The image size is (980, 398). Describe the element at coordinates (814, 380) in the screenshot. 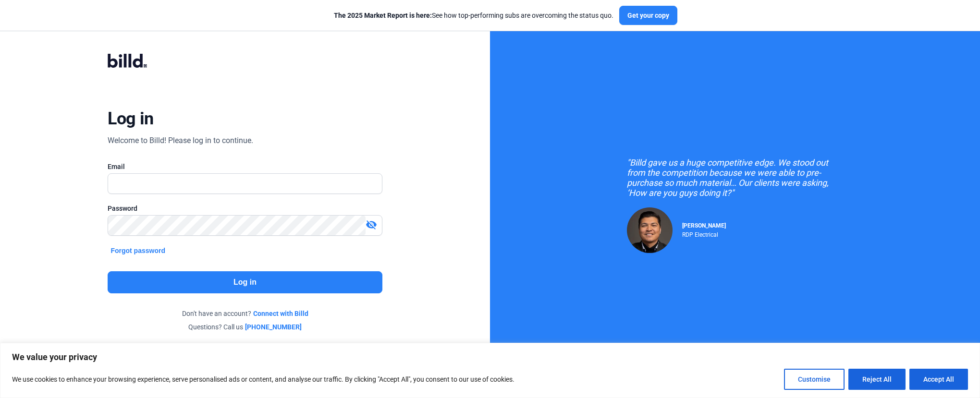

I see `button: Customise` at that location.